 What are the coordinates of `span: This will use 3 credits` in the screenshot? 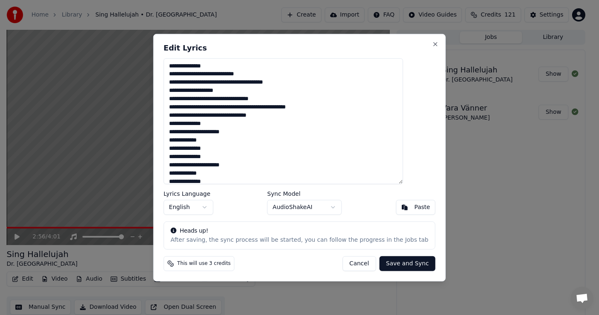 It's located at (204, 264).